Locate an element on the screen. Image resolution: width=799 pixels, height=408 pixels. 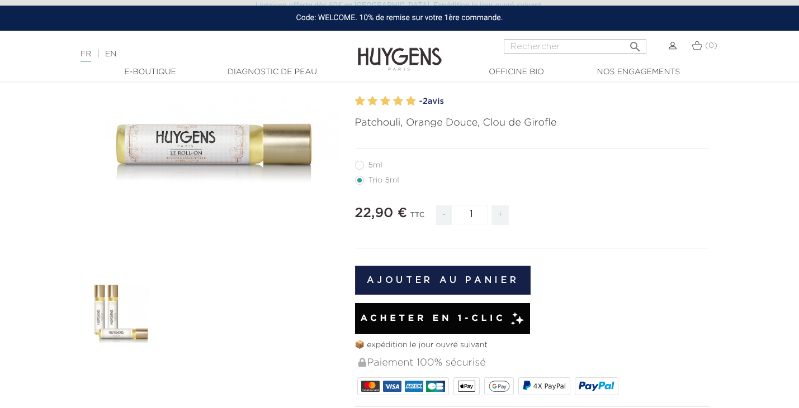
a: FR is located at coordinates (85, 56).